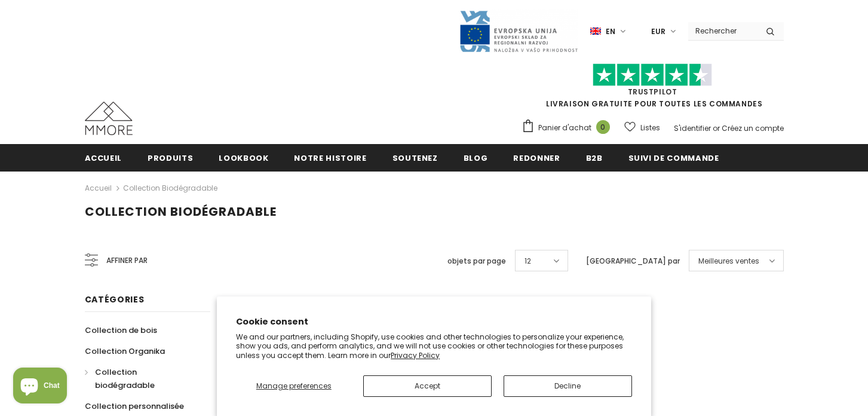  Describe the element at coordinates (716, 127) in the screenshot. I see `span: or` at that location.